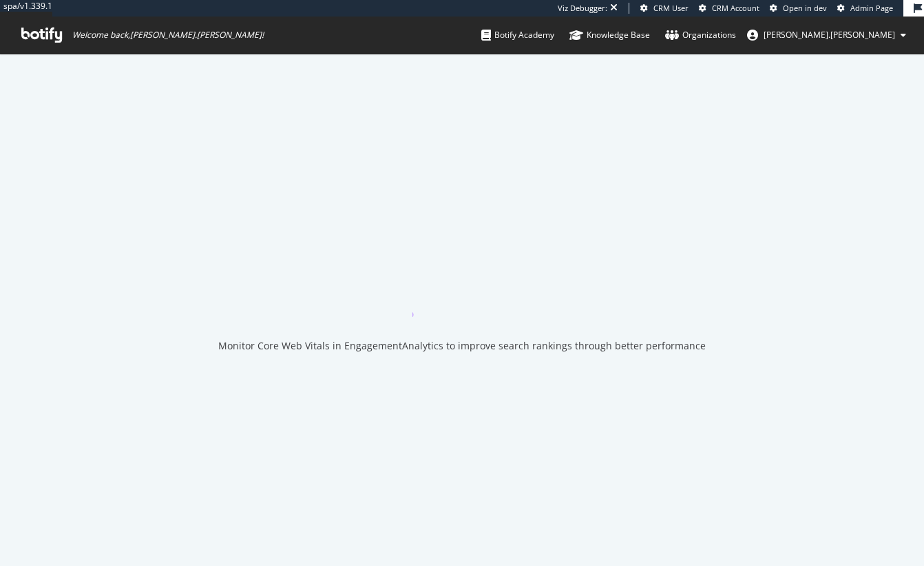 The image size is (924, 566). I want to click on span: jessica.jordan, so click(829, 34).